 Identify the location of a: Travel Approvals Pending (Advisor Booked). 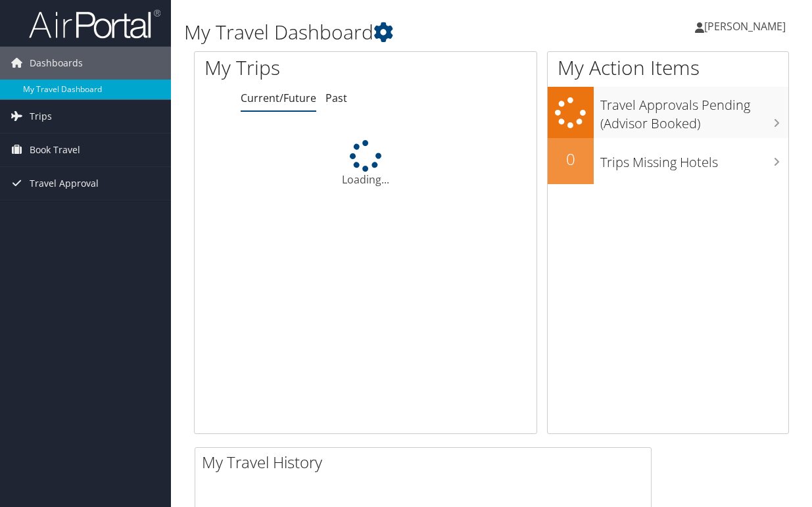
(668, 112).